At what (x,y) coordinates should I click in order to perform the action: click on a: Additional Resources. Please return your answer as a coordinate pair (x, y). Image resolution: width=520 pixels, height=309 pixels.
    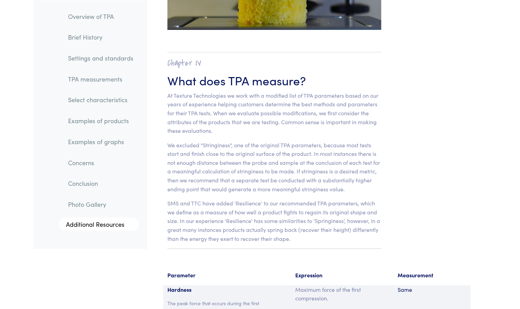
    Looking at the image, I should click on (99, 224).